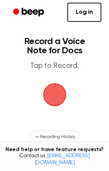  Describe the element at coordinates (84, 12) in the screenshot. I see `a: Log in` at that location.